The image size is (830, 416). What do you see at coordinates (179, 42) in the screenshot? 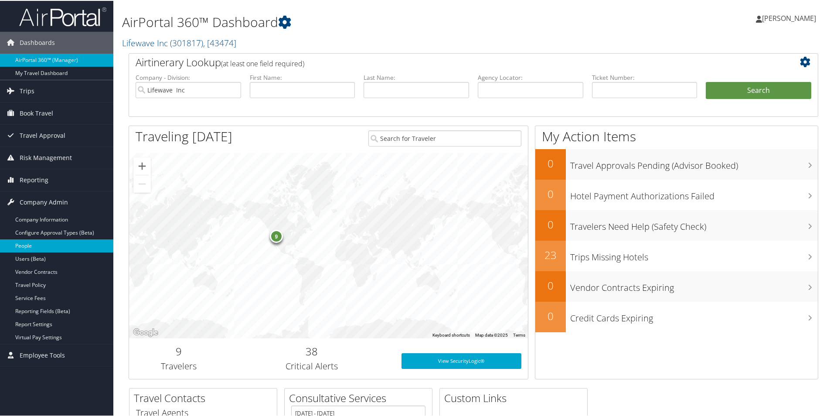
I see `a: Lifewave Inc` at bounding box center [179, 42].